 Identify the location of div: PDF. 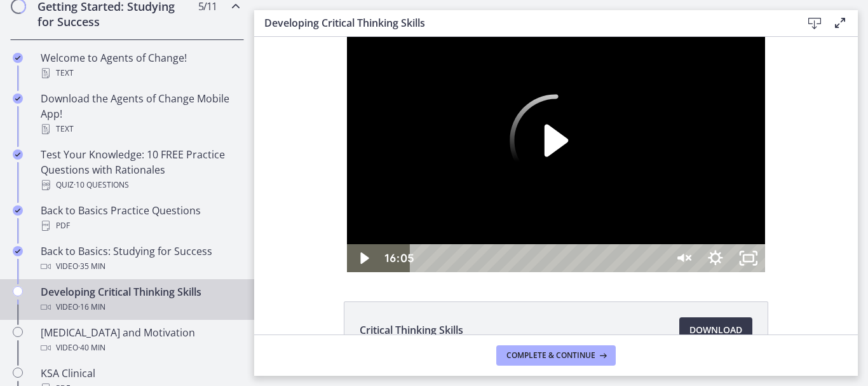
(140, 225).